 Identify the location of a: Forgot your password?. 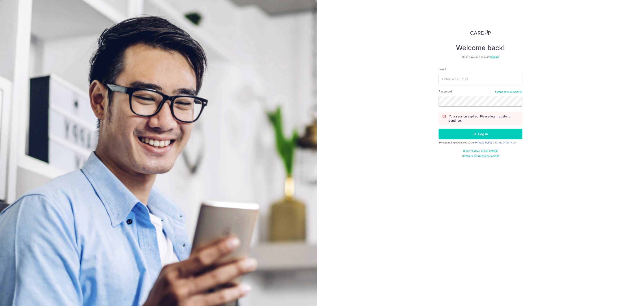
(509, 92).